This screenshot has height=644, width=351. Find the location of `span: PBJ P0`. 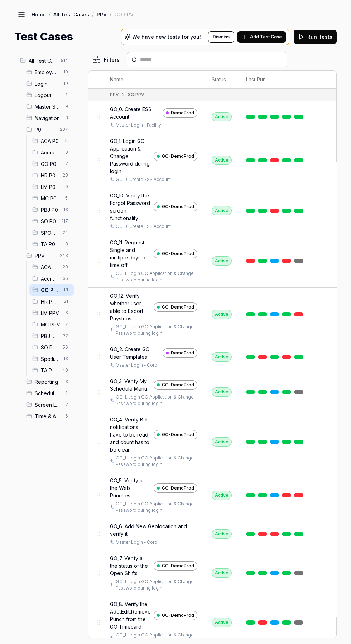

span: PBJ P0 is located at coordinates (50, 210).